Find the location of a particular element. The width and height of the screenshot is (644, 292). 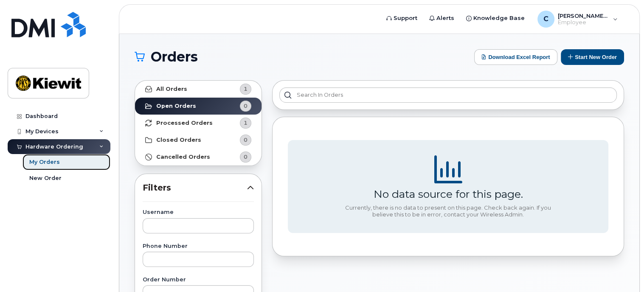

a: All Orders1 is located at coordinates (198, 89).